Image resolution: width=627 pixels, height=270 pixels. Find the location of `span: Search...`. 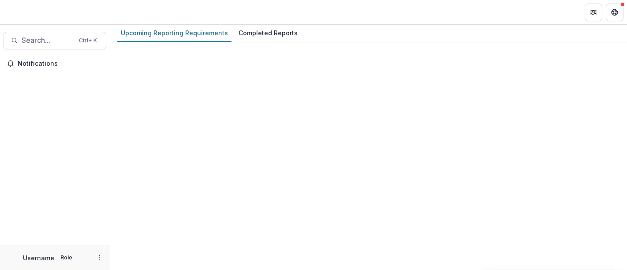

span: Search... is located at coordinates (48, 40).